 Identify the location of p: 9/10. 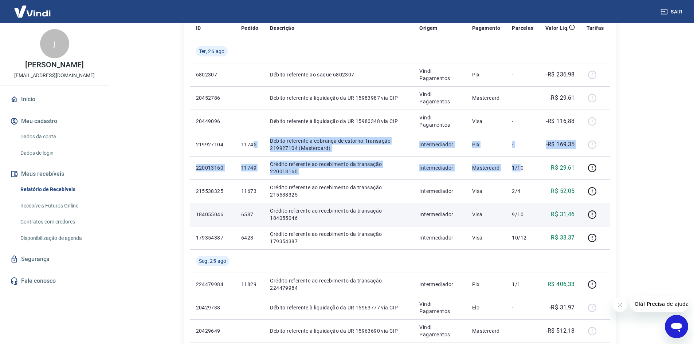
(522, 214).